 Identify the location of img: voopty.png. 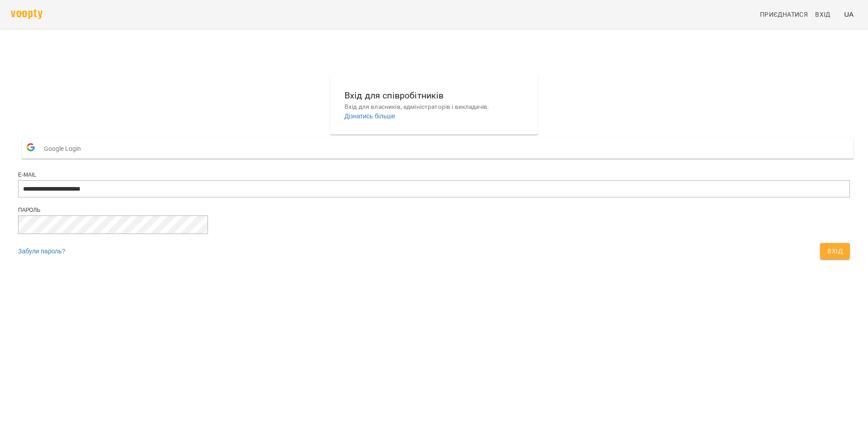
(27, 14).